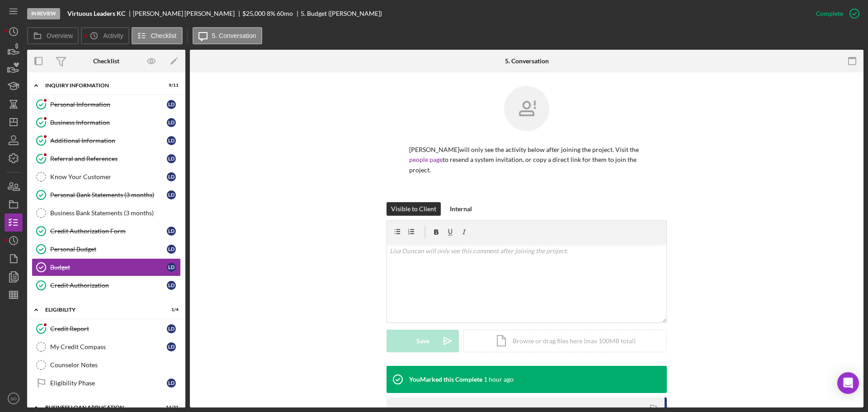 Image resolution: width=868 pixels, height=412 pixels. Describe the element at coordinates (107, 104) in the screenshot. I see `a: Personal InformationLD` at that location.